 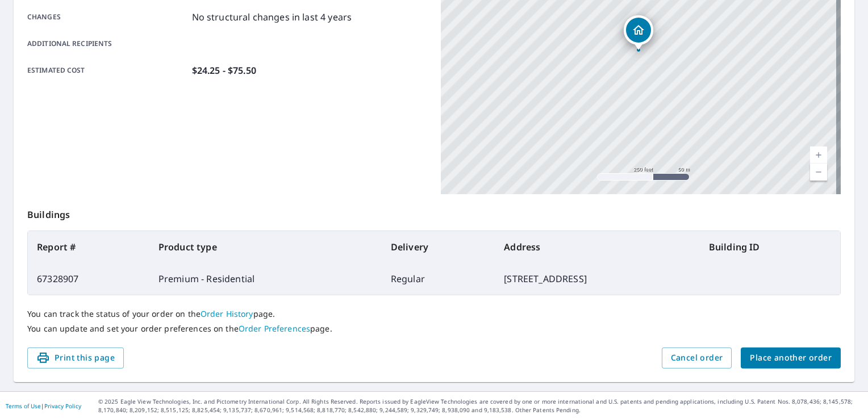 I want to click on th: Delivery, so click(x=438, y=247).